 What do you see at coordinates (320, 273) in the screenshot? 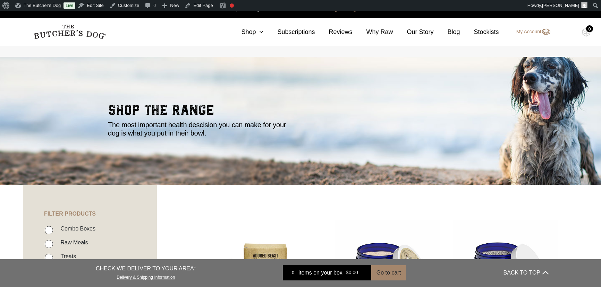
I see `span: Items on your box` at bounding box center [320, 273].